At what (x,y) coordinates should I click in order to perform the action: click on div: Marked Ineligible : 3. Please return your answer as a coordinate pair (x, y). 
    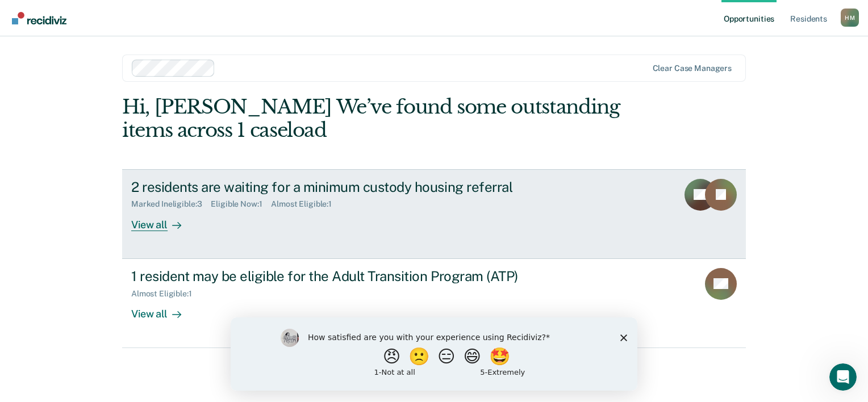
    Looking at the image, I should click on (171, 204).